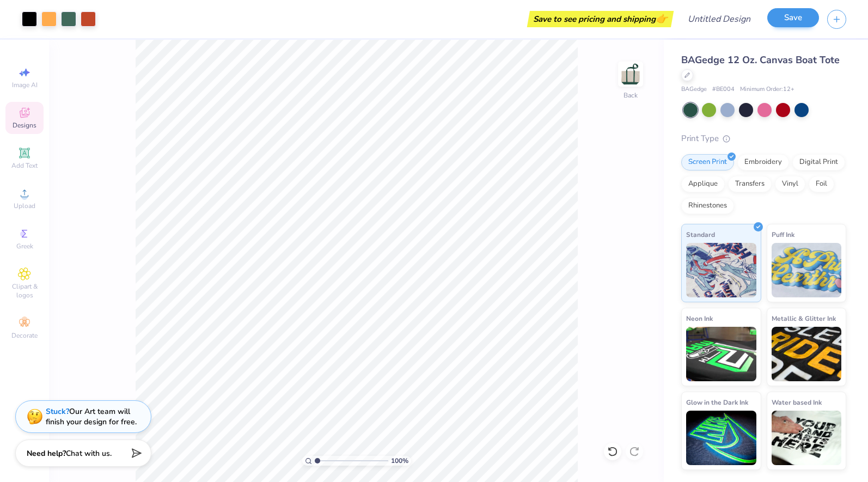  Describe the element at coordinates (790, 184) in the screenshot. I see `div: Vinyl` at that location.